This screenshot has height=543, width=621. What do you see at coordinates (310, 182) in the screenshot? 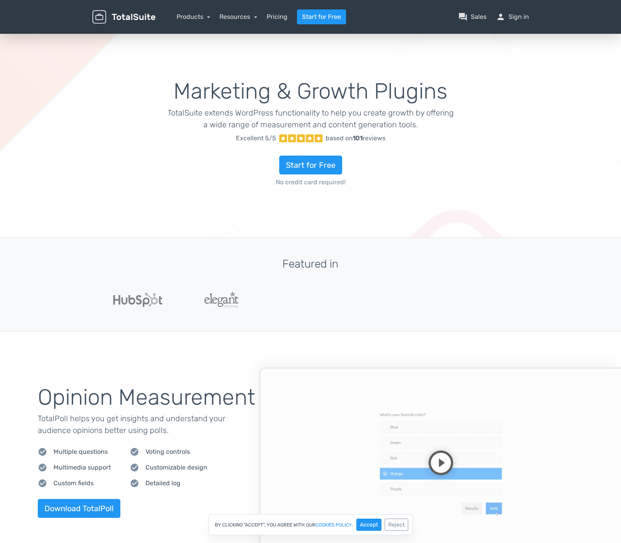
I see `span: No credit card required!` at bounding box center [310, 182].